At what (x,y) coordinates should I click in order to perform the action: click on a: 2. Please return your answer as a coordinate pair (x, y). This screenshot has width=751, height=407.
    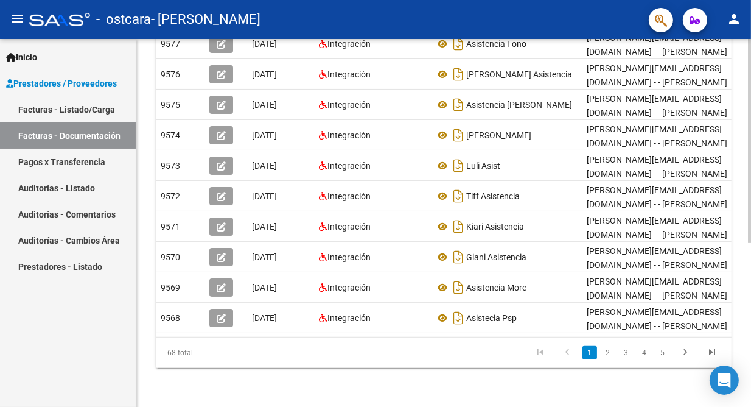
    Looking at the image, I should click on (608, 353).